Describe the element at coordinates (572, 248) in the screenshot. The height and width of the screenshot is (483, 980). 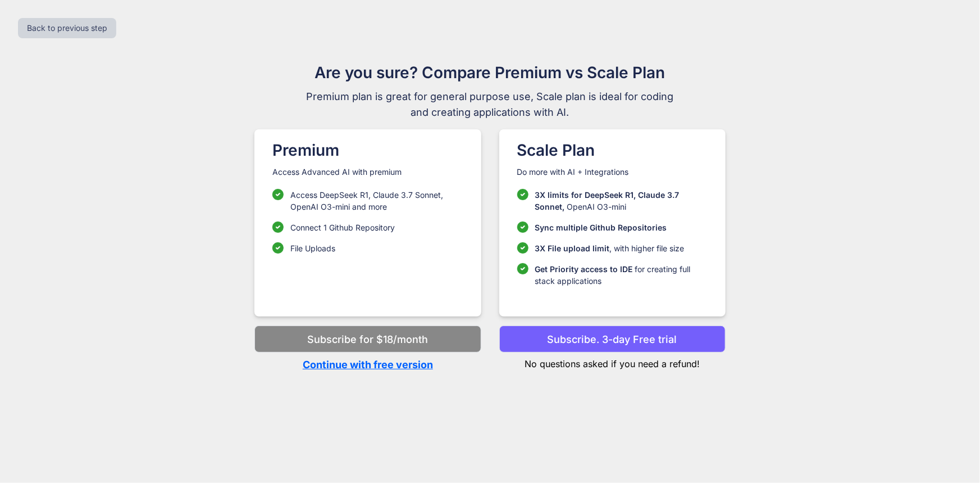
I see `span: 3X File upload limit` at that location.